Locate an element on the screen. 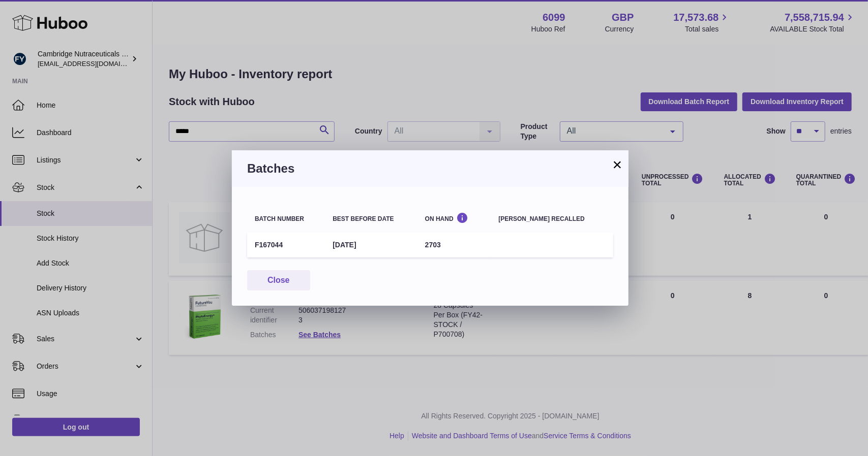 The height and width of the screenshot is (456, 868). button: Close is located at coordinates (279, 280).